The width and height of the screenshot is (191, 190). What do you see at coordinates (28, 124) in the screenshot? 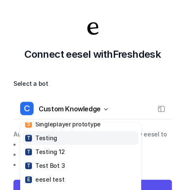
I see `span: S` at bounding box center [28, 124].